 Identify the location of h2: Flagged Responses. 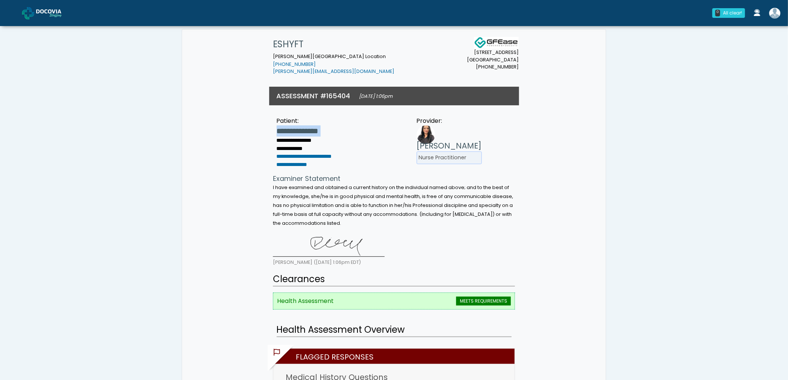
(396, 356).